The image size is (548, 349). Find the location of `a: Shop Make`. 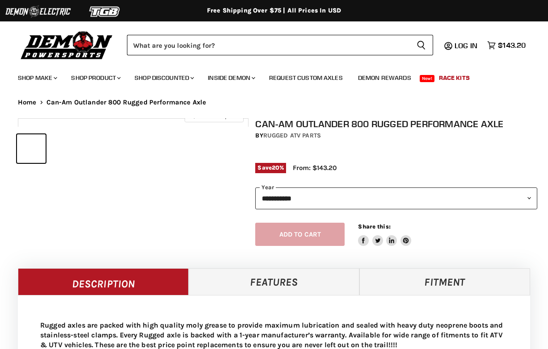

a: Shop Make is located at coordinates (37, 78).